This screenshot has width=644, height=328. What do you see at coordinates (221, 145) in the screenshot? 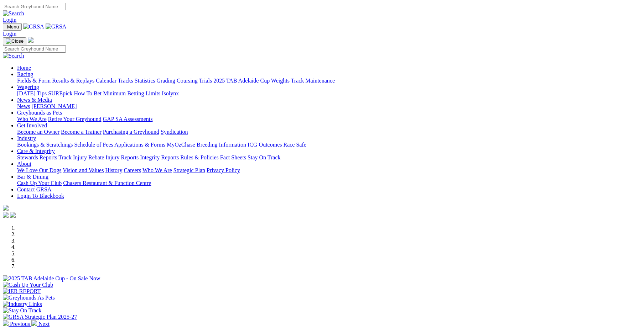
I see `a: Breeding Information` at bounding box center [221, 145].